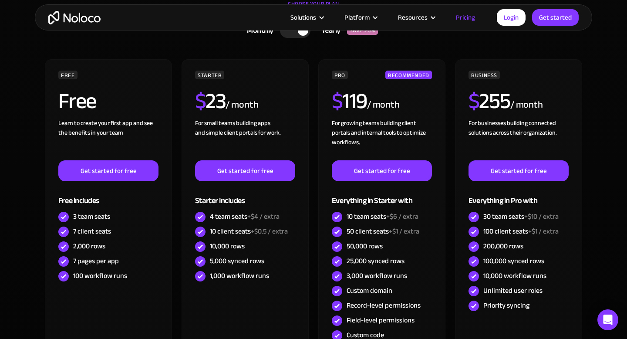 This screenshot has height=339, width=627. Describe the element at coordinates (383, 231) in the screenshot. I see `div: 50 client seats` at that location.